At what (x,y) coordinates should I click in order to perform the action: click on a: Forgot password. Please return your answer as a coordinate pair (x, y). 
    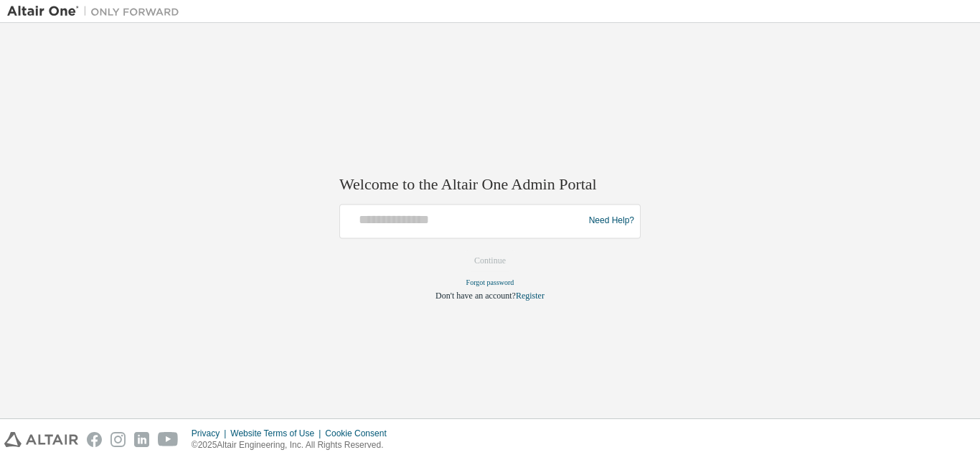
    Looking at the image, I should click on (490, 282).